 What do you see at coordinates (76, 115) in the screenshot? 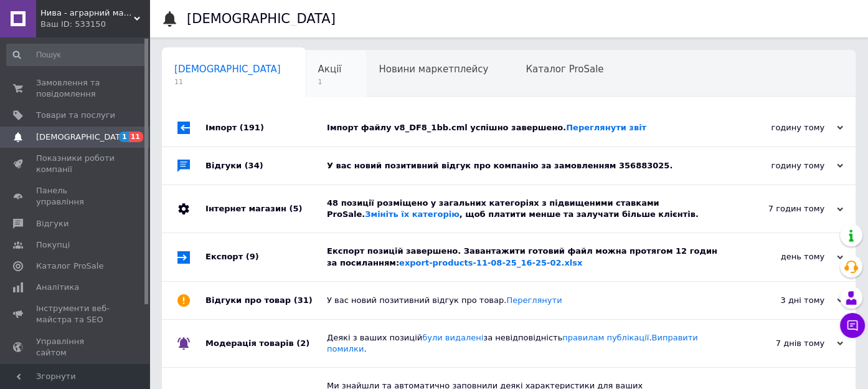
I see `span: Товари та послуги` at bounding box center [76, 115].